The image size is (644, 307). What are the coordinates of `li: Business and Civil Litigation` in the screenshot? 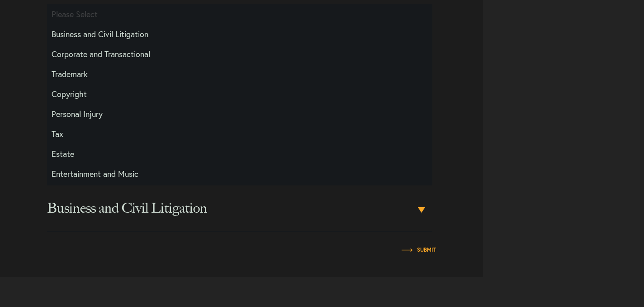 It's located at (240, 34).